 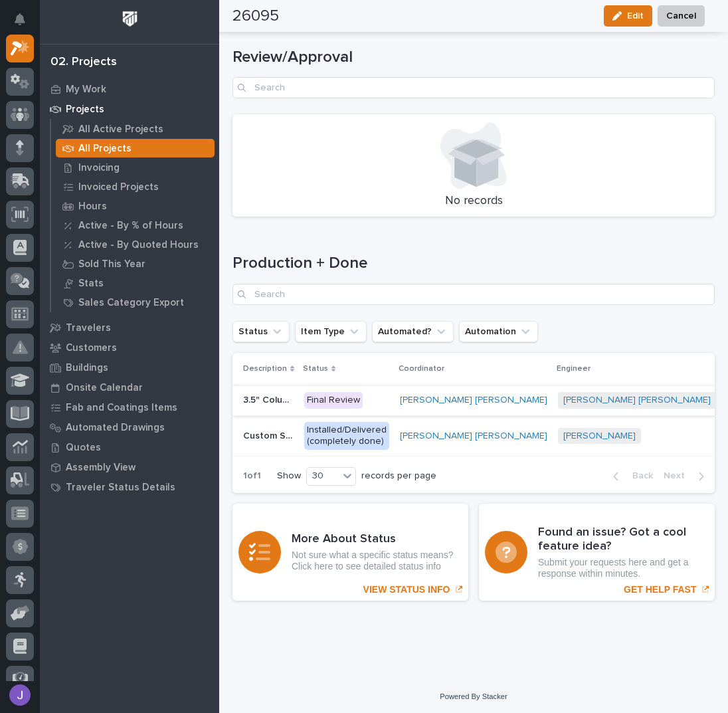 I want to click on button: users-avatar, so click(x=20, y=695).